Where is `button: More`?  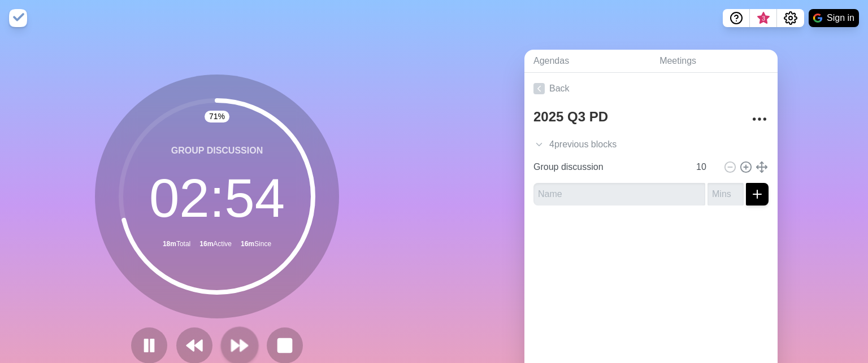
button: More is located at coordinates (760, 119).